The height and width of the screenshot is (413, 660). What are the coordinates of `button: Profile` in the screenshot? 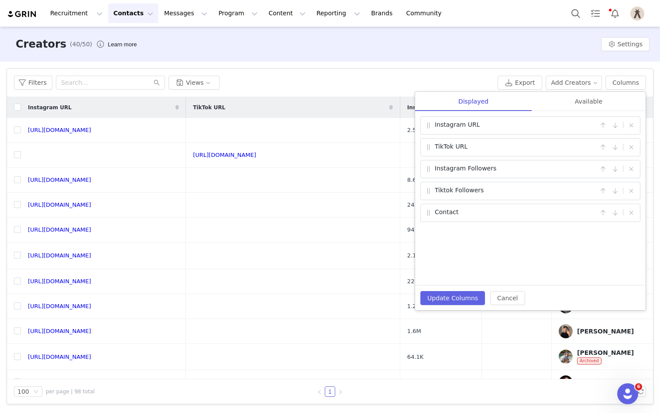 It's located at (639, 14).